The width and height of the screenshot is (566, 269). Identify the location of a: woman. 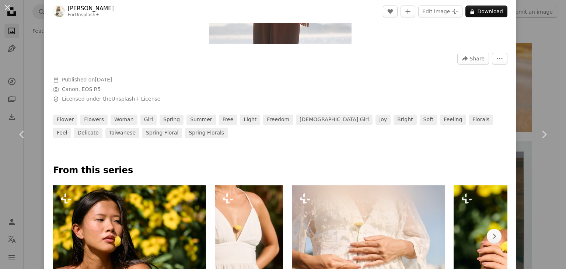
(124, 120).